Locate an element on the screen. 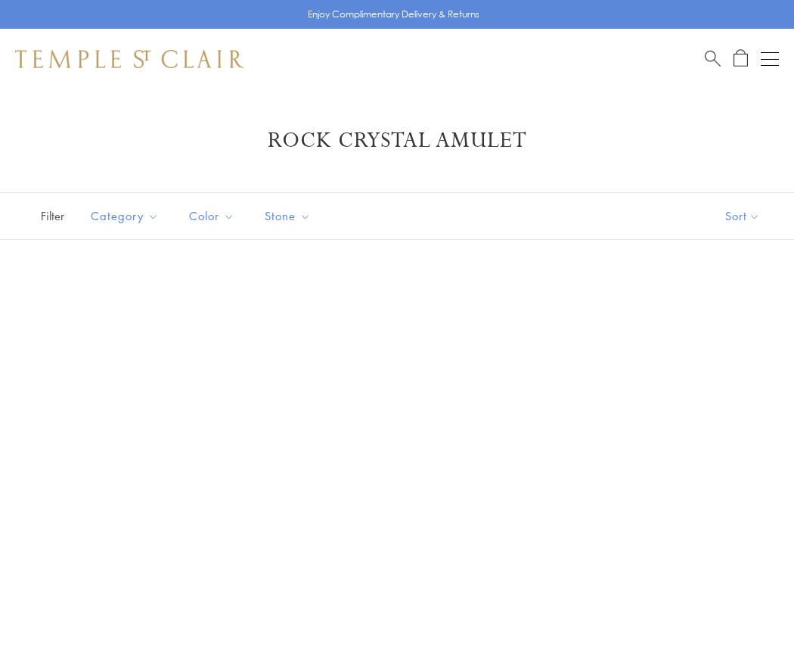 Image resolution: width=794 pixels, height=672 pixels. button: Category is located at coordinates (125, 216).